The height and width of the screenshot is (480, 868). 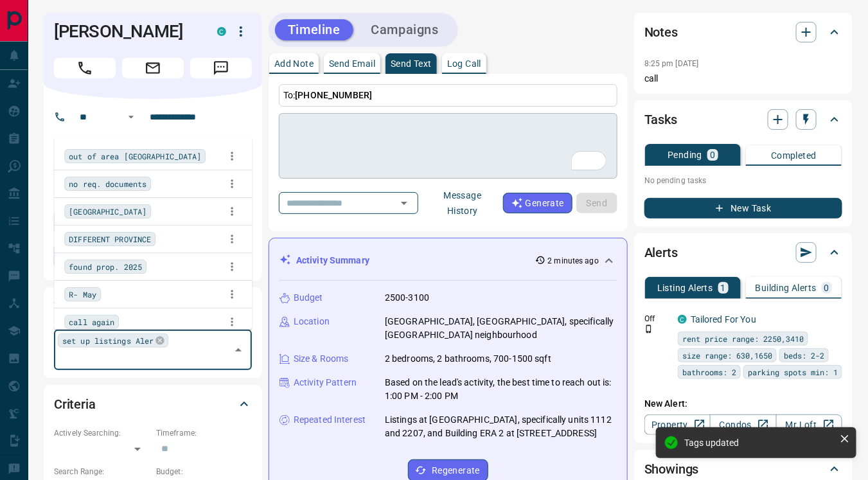 I want to click on button: Close, so click(x=238, y=350).